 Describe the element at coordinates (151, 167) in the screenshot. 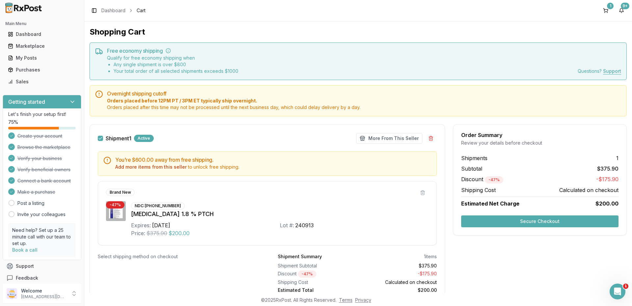

I see `button: Add more items from this seller` at that location.